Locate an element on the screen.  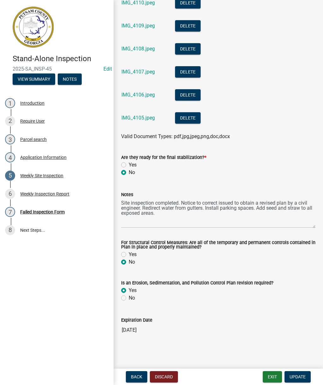
span: Update is located at coordinates (297, 377).